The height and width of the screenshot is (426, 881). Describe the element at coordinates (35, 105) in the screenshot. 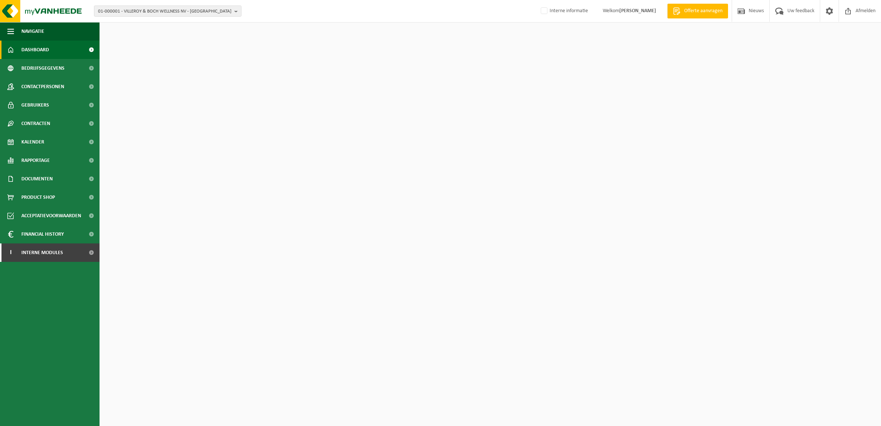

I see `span: Gebruikers` at that location.